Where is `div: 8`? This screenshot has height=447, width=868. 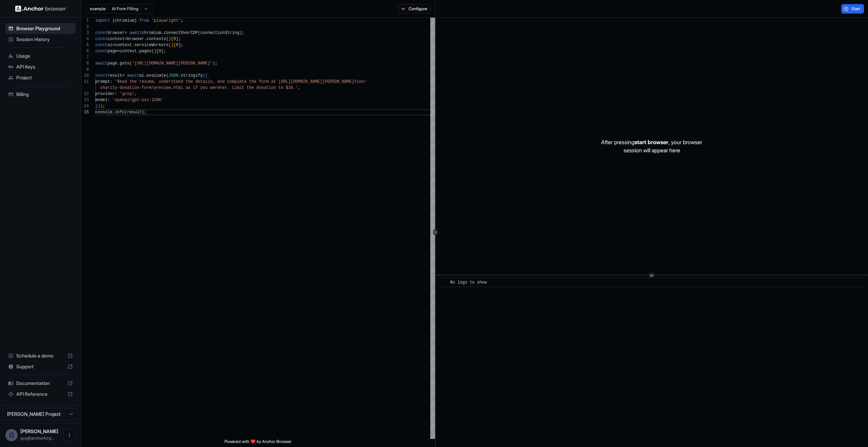
div: 8 is located at coordinates (85, 63).